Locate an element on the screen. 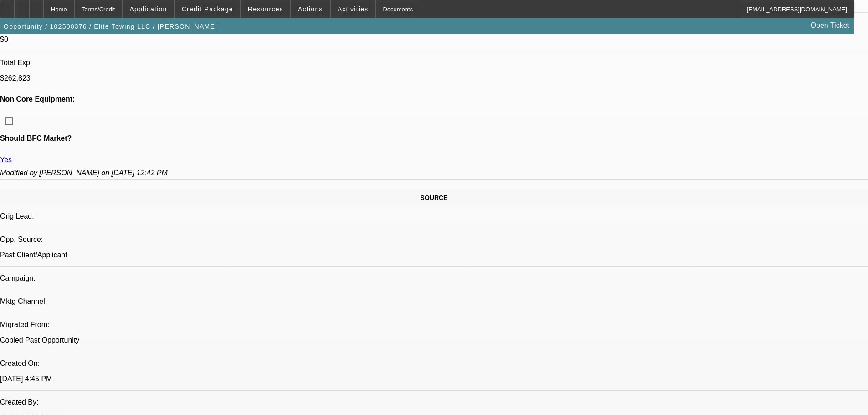 Image resolution: width=868 pixels, height=415 pixels. span: Activities is located at coordinates (353, 9).